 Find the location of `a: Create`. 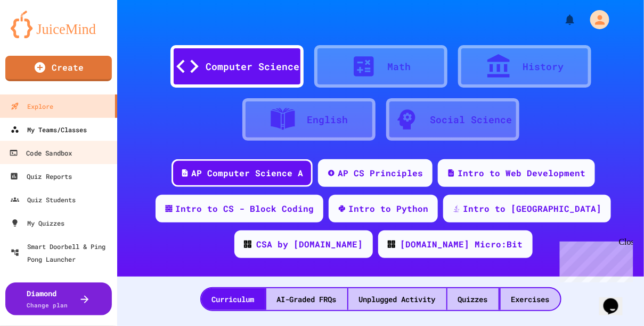

a: Create is located at coordinates (59, 69).